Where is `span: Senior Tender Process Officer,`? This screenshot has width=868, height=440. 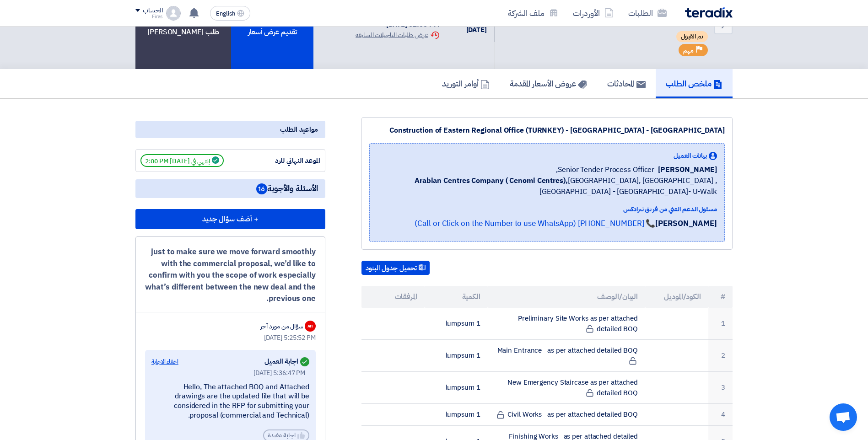
span: Senior Tender Process Officer, is located at coordinates (605, 170).